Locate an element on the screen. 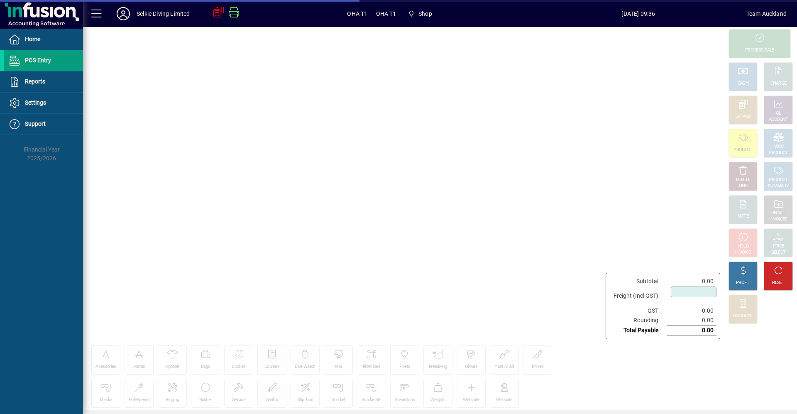 The width and height of the screenshot is (797, 414). td: Freight (Incl GST) is located at coordinates (638, 296).